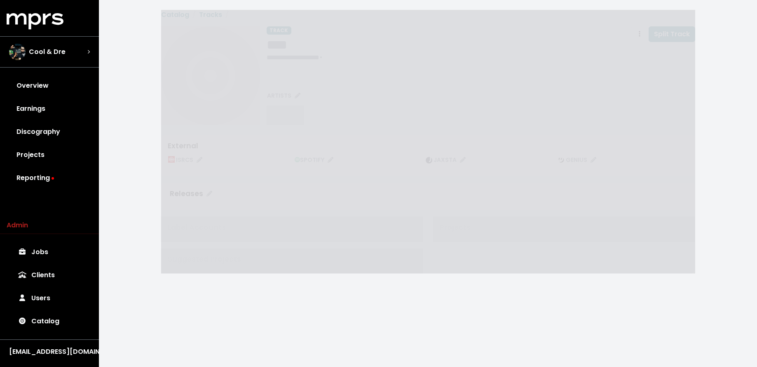  What do you see at coordinates (49, 252) in the screenshot?
I see `a: Jobs` at bounding box center [49, 252].